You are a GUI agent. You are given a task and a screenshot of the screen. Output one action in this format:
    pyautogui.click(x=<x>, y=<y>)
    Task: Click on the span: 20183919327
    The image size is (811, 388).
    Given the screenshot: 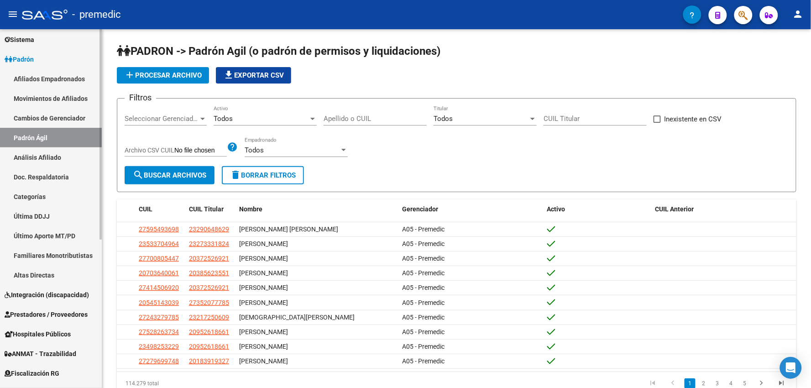 What is the action you would take?
    pyautogui.click(x=209, y=361)
    